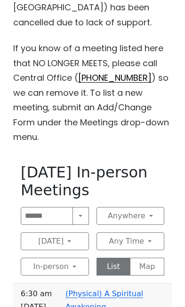  What do you see at coordinates (47, 216) in the screenshot?
I see `input: Search` at bounding box center [47, 216].